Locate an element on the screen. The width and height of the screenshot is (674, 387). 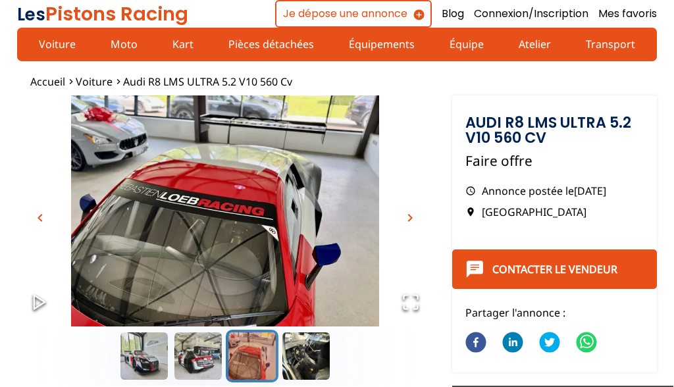
a: Accueil is located at coordinates (47, 82).